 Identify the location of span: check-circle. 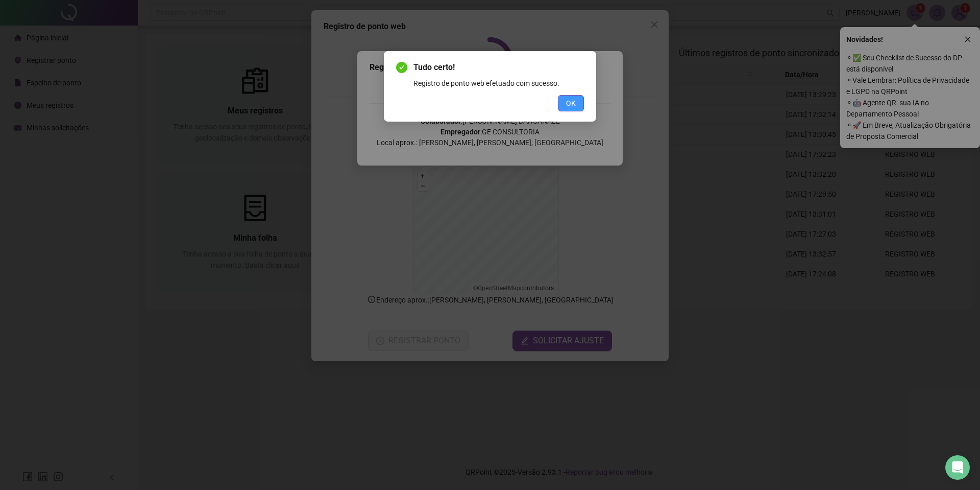
(402, 67).